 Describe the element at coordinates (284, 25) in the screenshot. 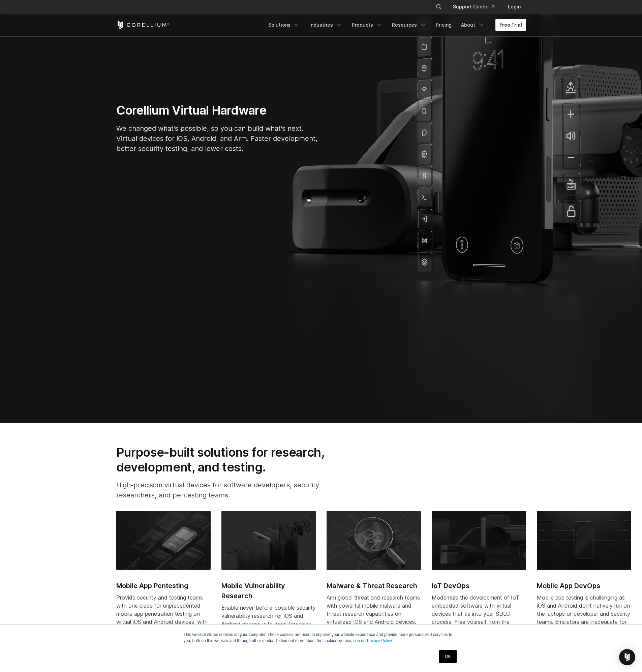

I see `a: Solutions` at that location.